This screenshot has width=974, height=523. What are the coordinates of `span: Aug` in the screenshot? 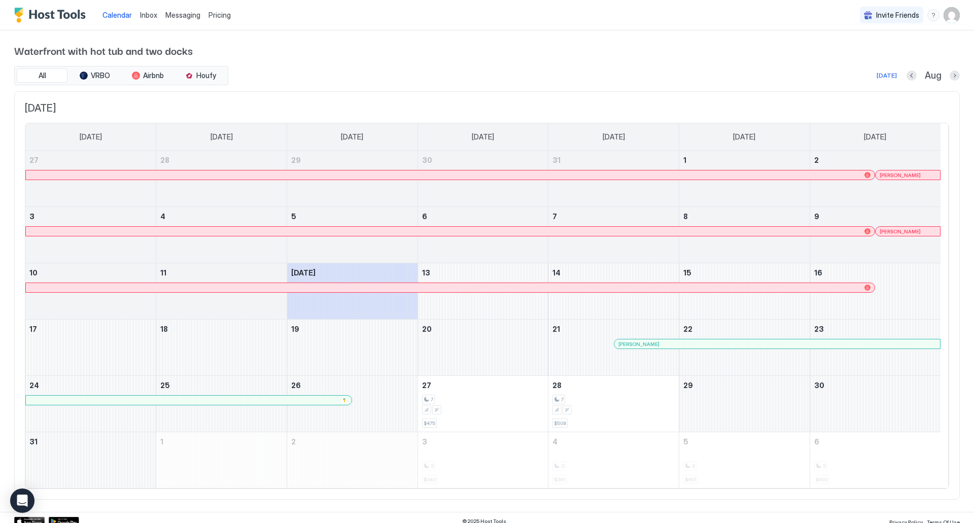 It's located at (933, 76).